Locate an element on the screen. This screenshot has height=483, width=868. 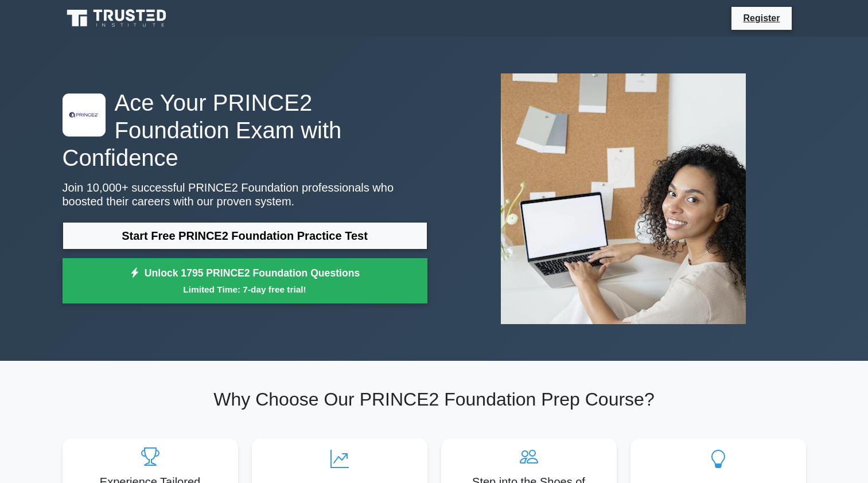
p: Join 10,000+ successful PRINCE2 Foundation professionals who boosted their careers with our prove... is located at coordinates (245, 194).